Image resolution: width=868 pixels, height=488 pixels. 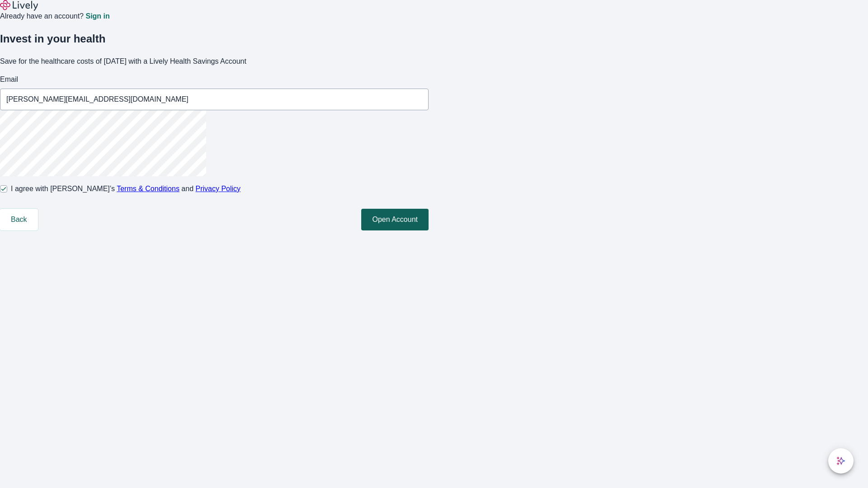 What do you see at coordinates (841, 462) in the screenshot?
I see `svg: Lively AI Assistant` at bounding box center [841, 462].